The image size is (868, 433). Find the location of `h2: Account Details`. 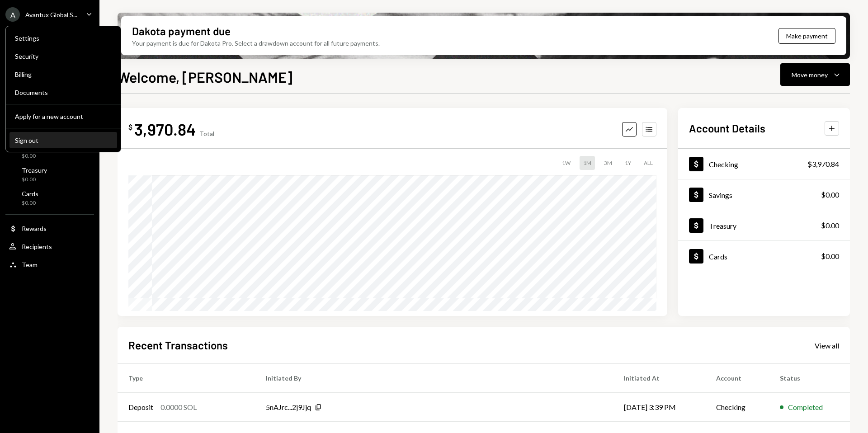

h2: Account Details is located at coordinates (727, 128).